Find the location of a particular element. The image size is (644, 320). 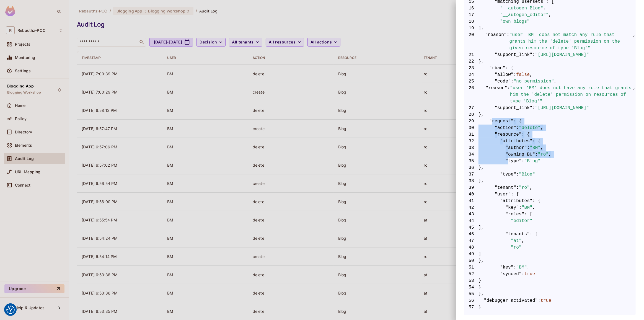

span: 24 is located at coordinates (471, 74).